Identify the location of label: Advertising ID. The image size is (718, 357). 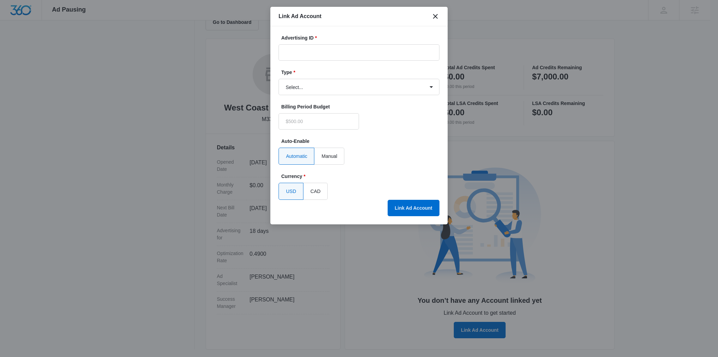
(362, 38).